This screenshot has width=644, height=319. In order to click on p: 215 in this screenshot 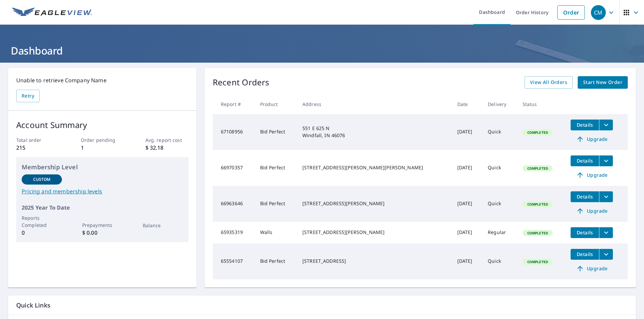, I will do `click(38, 147)`.